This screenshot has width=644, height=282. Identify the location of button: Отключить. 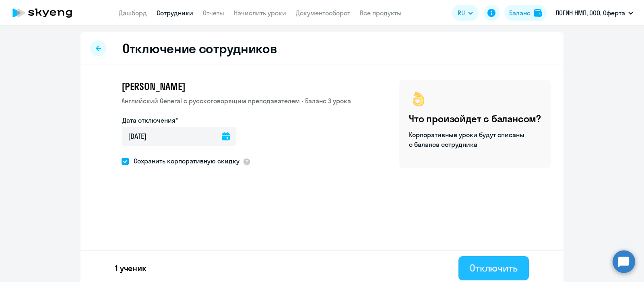
(493, 268).